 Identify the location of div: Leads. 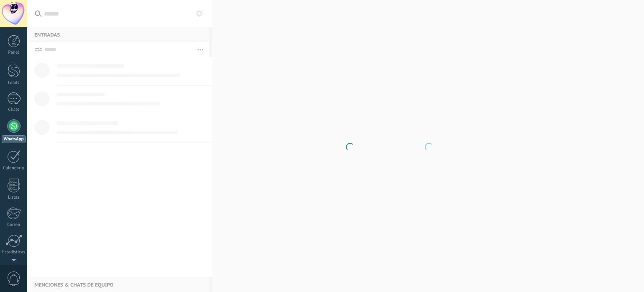
(14, 83).